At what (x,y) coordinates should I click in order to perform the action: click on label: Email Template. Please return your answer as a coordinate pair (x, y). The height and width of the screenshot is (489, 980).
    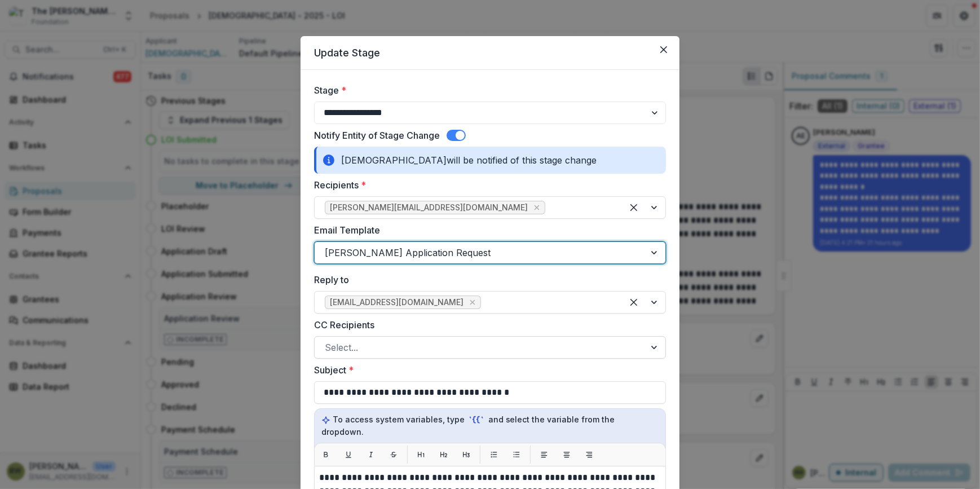
    Looking at the image, I should click on (487, 230).